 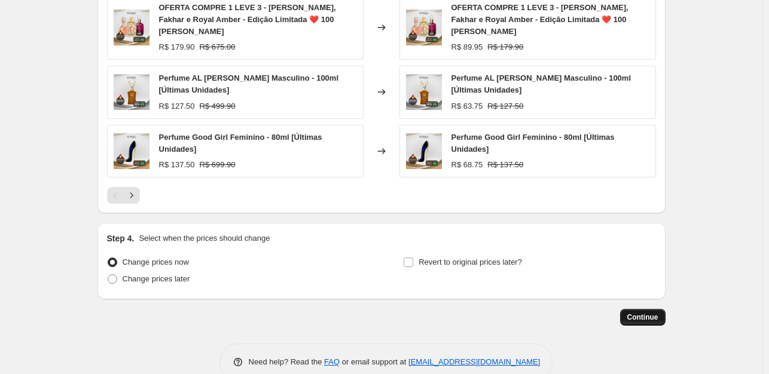 I want to click on span: or email support at, so click(x=374, y=362).